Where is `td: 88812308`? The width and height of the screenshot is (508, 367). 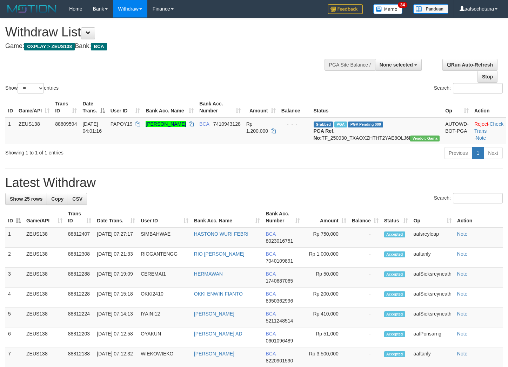
td: 88812308 is located at coordinates (80, 258).